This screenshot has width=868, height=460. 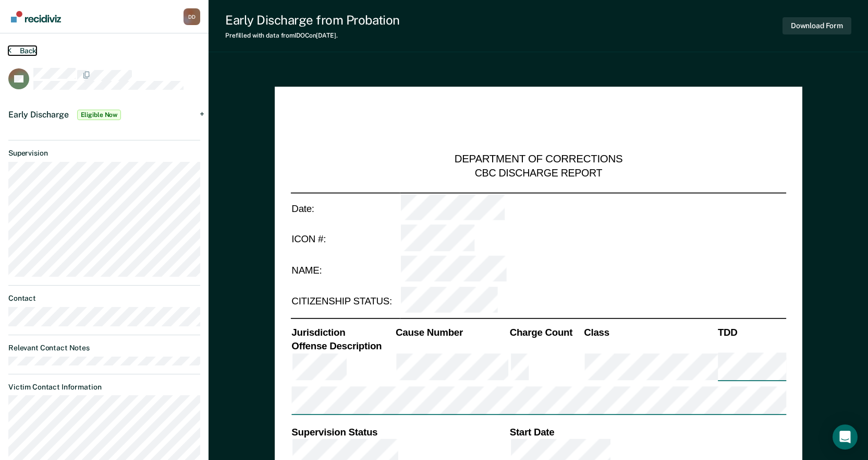 I want to click on th: Class, so click(x=650, y=332).